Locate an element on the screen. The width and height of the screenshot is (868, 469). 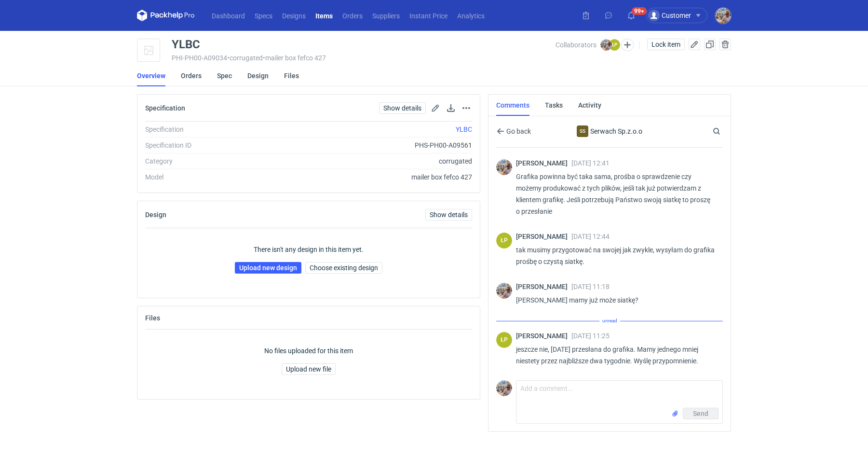
button: Customer is located at coordinates (681, 16).